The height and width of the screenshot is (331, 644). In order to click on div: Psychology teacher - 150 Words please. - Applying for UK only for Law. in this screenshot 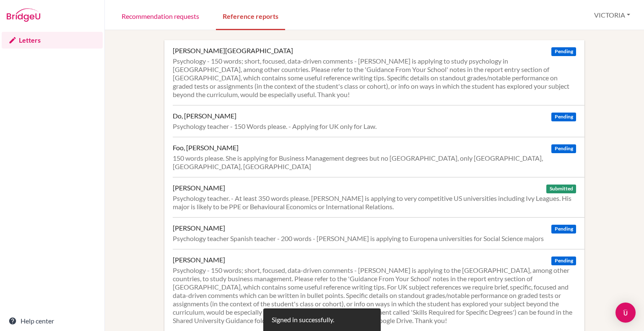, I will do `click(374, 126)`.